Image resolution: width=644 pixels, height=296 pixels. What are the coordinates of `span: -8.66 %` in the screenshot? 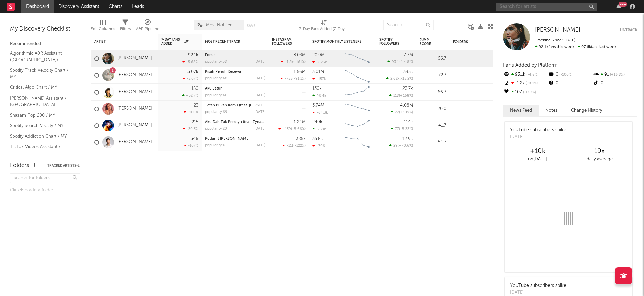 It's located at (299, 129).